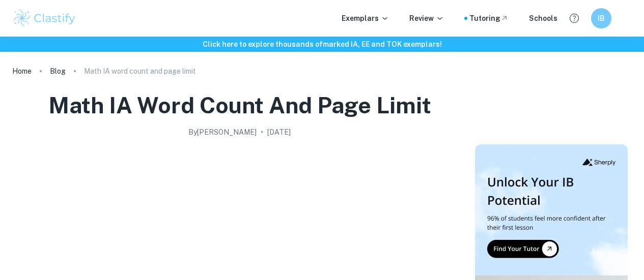 The image size is (644, 280). I want to click on h6: IB, so click(601, 19).